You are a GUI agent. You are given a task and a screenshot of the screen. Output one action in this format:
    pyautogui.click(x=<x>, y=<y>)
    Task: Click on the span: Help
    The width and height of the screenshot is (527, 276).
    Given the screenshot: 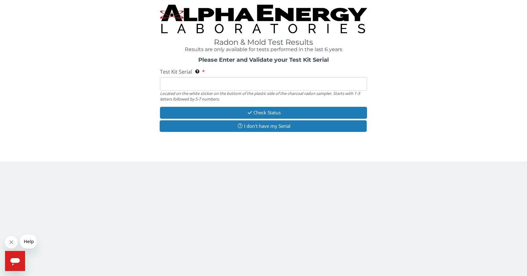 What is the action you would take?
    pyautogui.click(x=9, y=7)
    